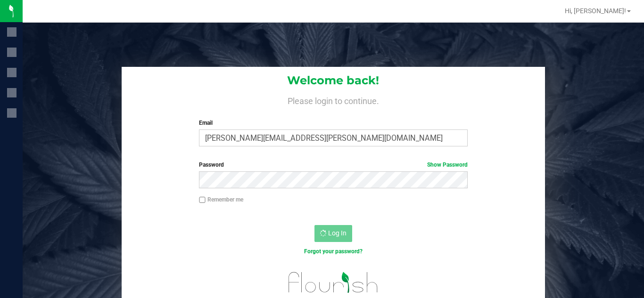 This screenshot has width=644, height=298. Describe the element at coordinates (334, 81) in the screenshot. I see `h1: Welcome back!` at that location.